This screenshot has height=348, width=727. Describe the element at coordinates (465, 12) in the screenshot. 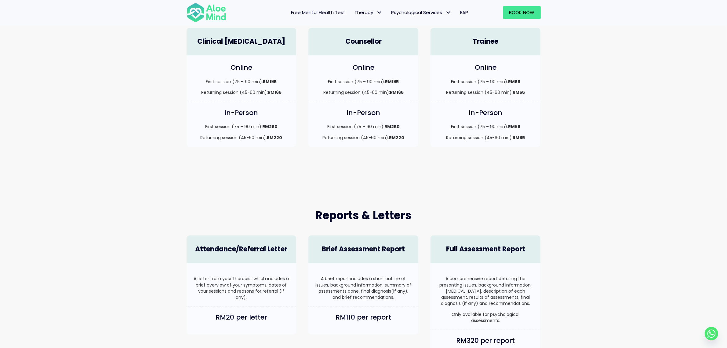

I see `span: EAP` at that location.